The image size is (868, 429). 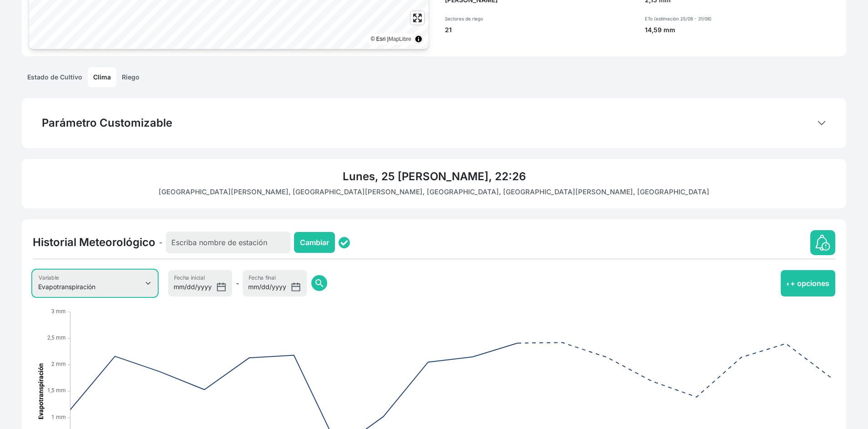 What do you see at coordinates (400, 40) in the screenshot?
I see `a: MapLibre` at bounding box center [400, 40].